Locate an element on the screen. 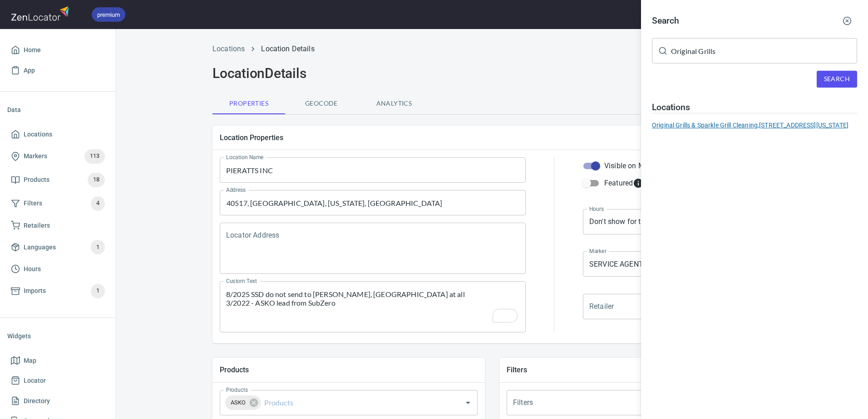  input: Search for locations, markers or anything you want is located at coordinates (764, 51).